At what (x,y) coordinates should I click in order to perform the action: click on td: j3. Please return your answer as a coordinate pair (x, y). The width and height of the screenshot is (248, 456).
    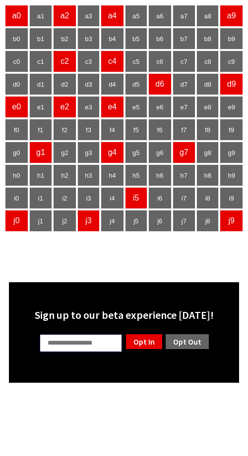
    Looking at the image, I should click on (88, 221).